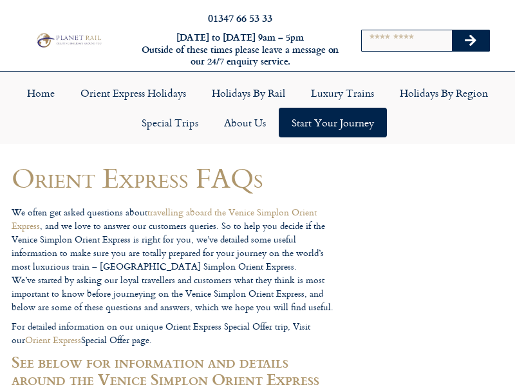 The image size is (515, 387). What do you see at coordinates (258, 108) in the screenshot?
I see `nav: Menu` at bounding box center [258, 108].